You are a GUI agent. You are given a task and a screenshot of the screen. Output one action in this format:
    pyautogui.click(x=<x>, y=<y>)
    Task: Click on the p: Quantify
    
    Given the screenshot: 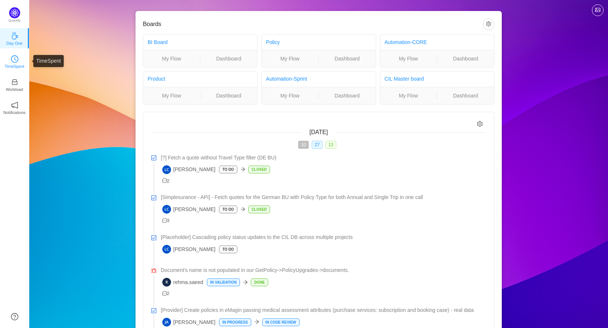 What is the action you would take?
    pyautogui.click(x=15, y=21)
    